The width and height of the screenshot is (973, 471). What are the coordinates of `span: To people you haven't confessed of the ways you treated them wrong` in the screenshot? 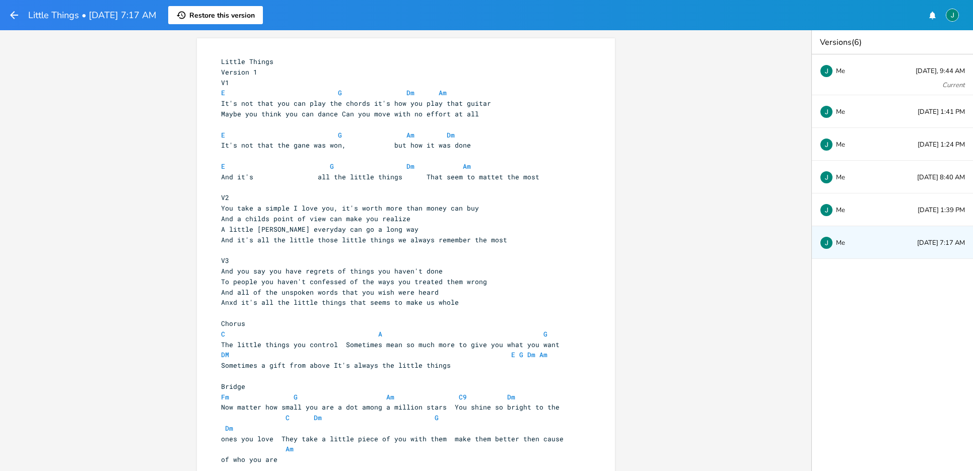 It's located at (354, 282).